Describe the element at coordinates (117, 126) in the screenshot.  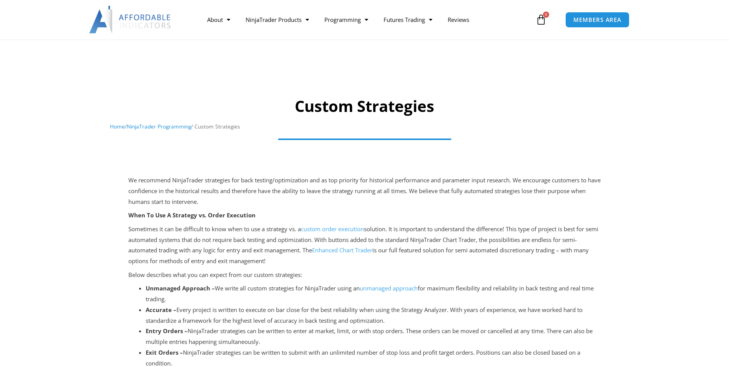
I see `a: Home` at that location.